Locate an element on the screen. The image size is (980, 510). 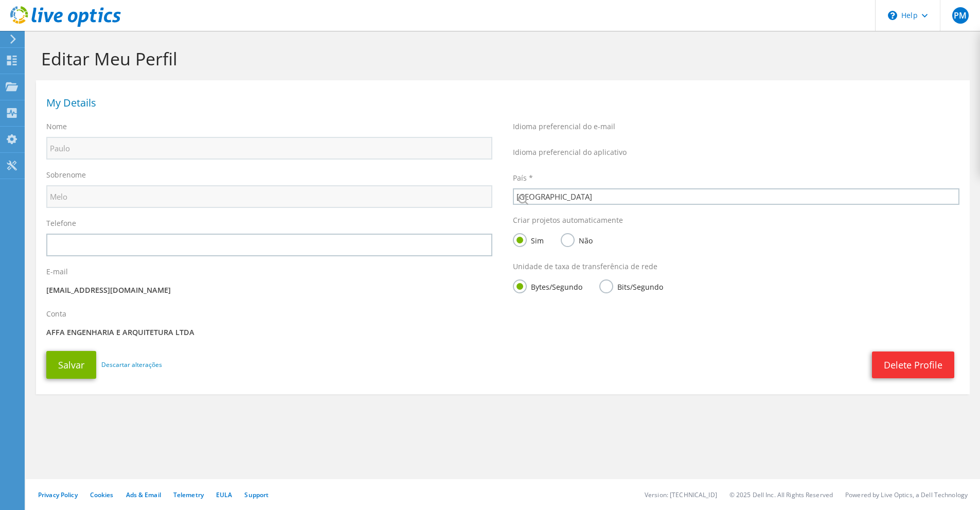
button: Salvar is located at coordinates (71, 364).